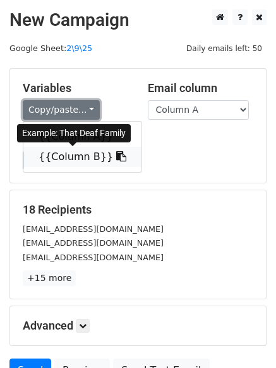 The width and height of the screenshot is (276, 368). I want to click on h5: Advanced, so click(137, 326).